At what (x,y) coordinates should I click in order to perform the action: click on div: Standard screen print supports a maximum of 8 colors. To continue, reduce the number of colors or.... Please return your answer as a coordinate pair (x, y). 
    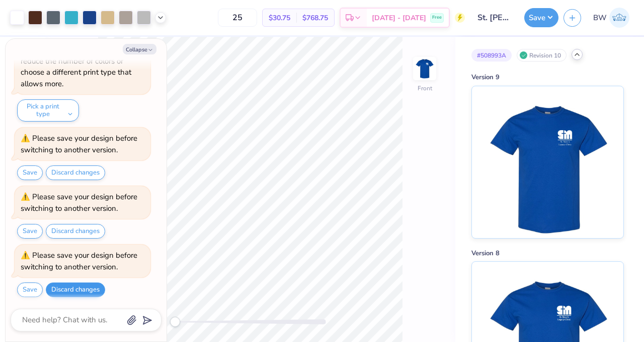
    Looking at the image, I should click on (81, 61).